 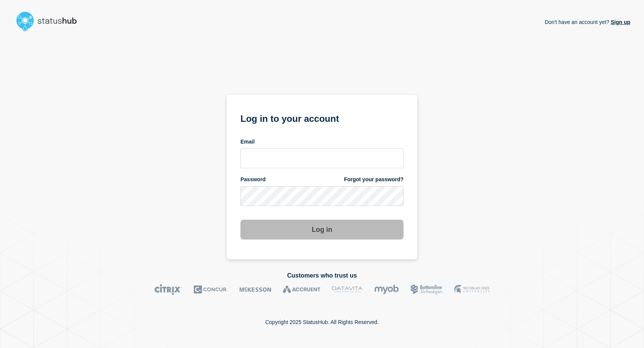 I want to click on img: DataVita logo, so click(x=347, y=289).